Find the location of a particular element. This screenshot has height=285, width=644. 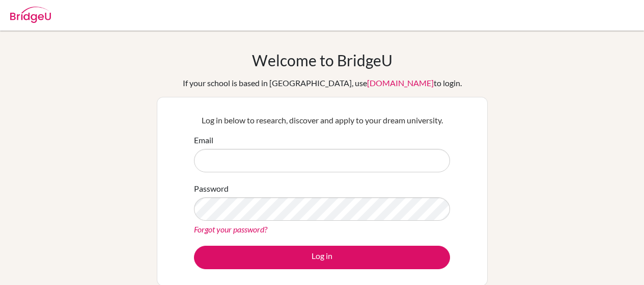

button: Log in is located at coordinates (322, 257).